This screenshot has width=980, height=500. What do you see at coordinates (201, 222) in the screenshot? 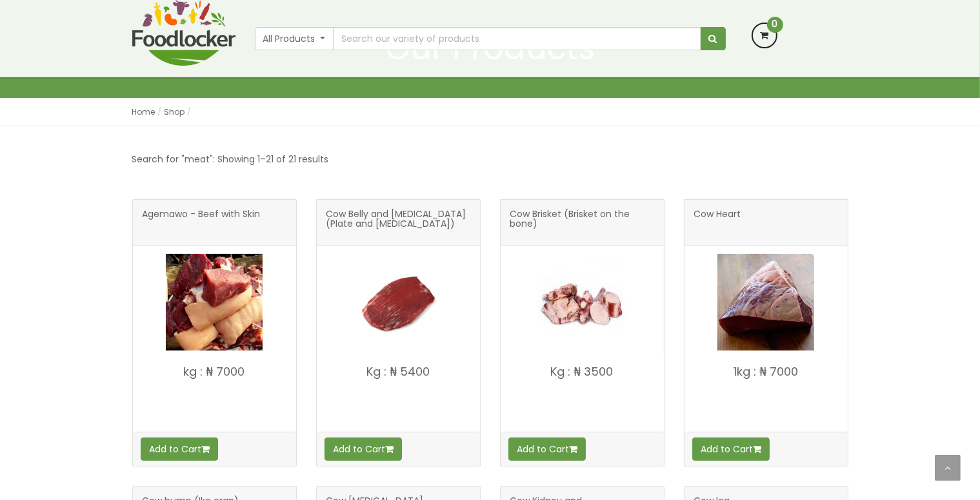
I see `span: Agemawo - Beef with Skin` at bounding box center [201, 222].